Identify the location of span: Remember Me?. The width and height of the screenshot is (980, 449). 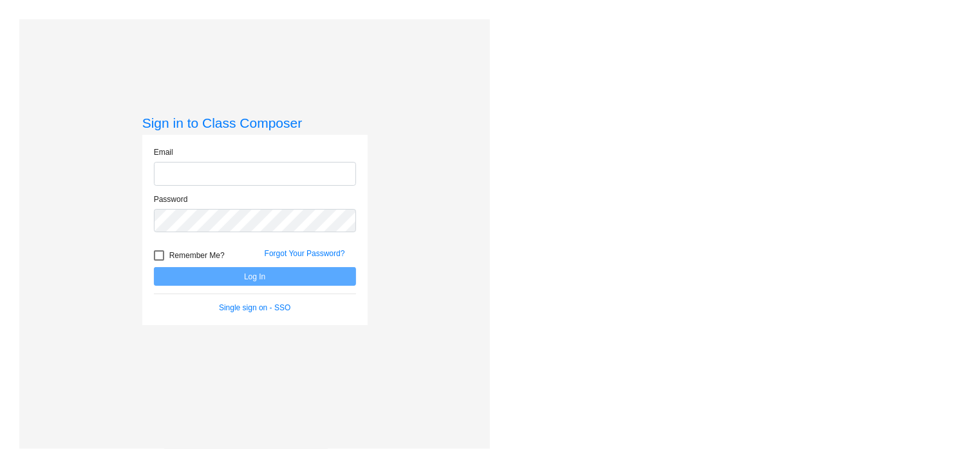
(197, 255).